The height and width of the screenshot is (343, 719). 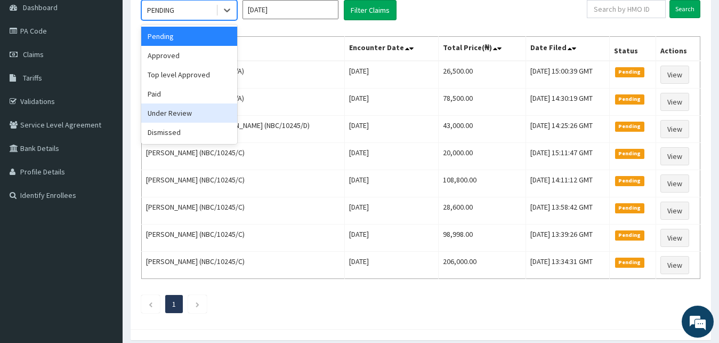 I want to click on th: Name, so click(x=243, y=49).